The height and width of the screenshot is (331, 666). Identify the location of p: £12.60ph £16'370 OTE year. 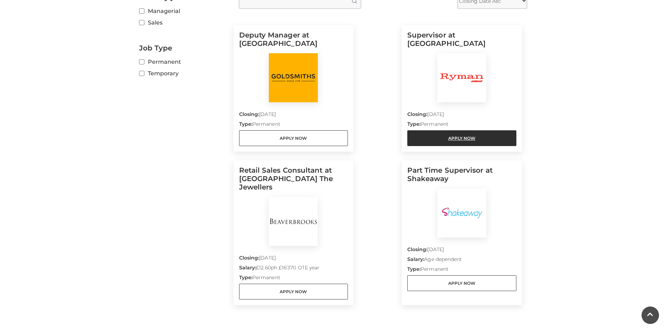
(294, 269).